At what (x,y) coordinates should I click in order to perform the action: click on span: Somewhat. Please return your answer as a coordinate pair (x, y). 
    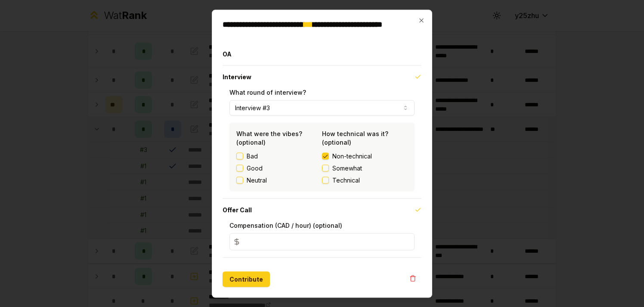
    Looking at the image, I should click on (347, 168).